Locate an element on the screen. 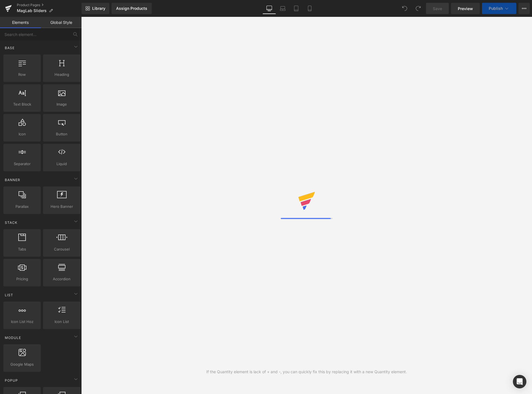 This screenshot has width=532, height=394. a: Preview is located at coordinates (465, 8).